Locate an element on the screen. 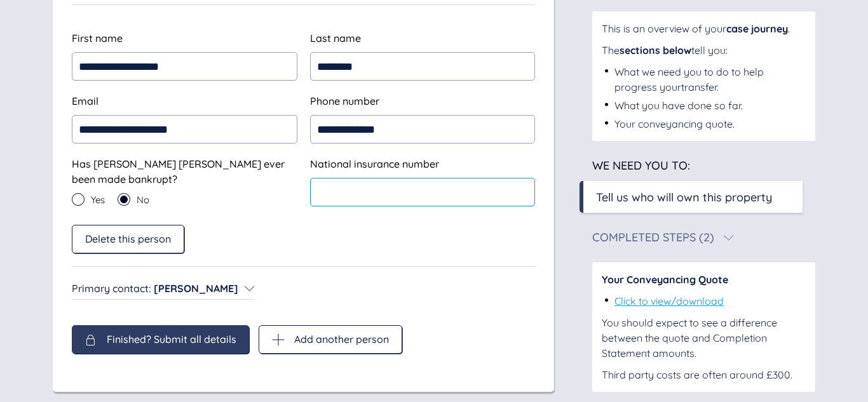 The image size is (868, 402). span: We need you to: is located at coordinates (641, 165).